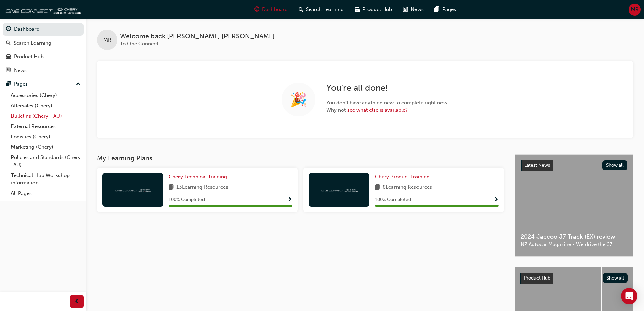  I want to click on div: News, so click(20, 70).